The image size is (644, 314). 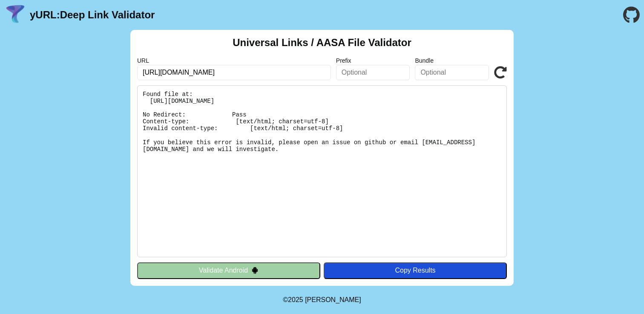 What do you see at coordinates (415, 270) in the screenshot?
I see `button: Copy Results` at bounding box center [415, 270].